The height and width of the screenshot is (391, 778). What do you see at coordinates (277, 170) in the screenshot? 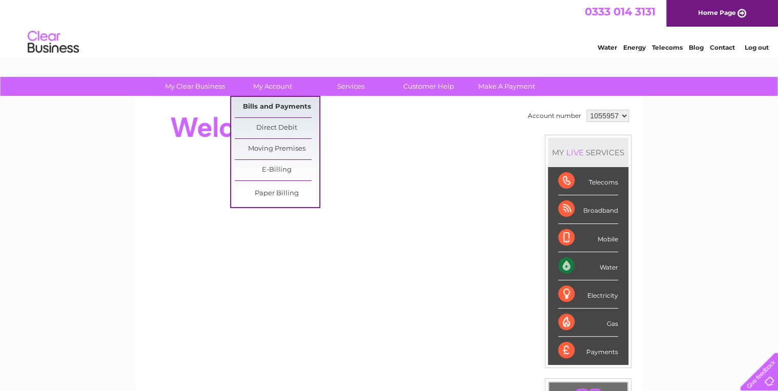
I see `a: E-Billing` at bounding box center [277, 170].